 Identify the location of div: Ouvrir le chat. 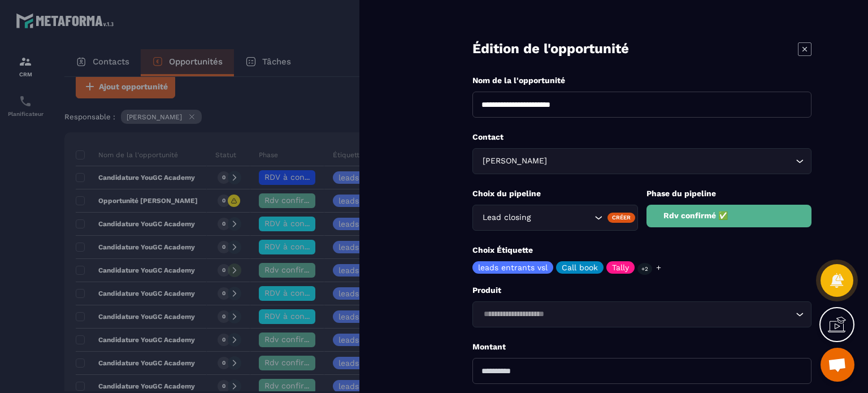
(837, 365).